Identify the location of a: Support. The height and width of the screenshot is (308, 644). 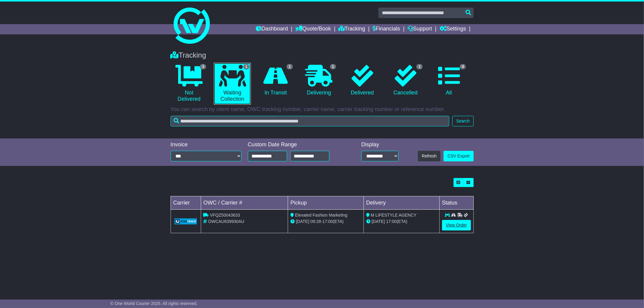
(420, 30).